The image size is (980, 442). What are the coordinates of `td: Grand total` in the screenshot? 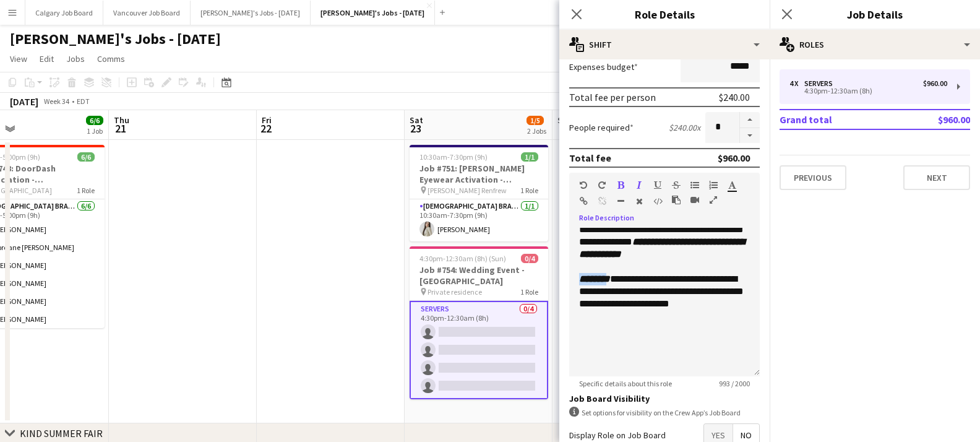 It's located at (838, 120).